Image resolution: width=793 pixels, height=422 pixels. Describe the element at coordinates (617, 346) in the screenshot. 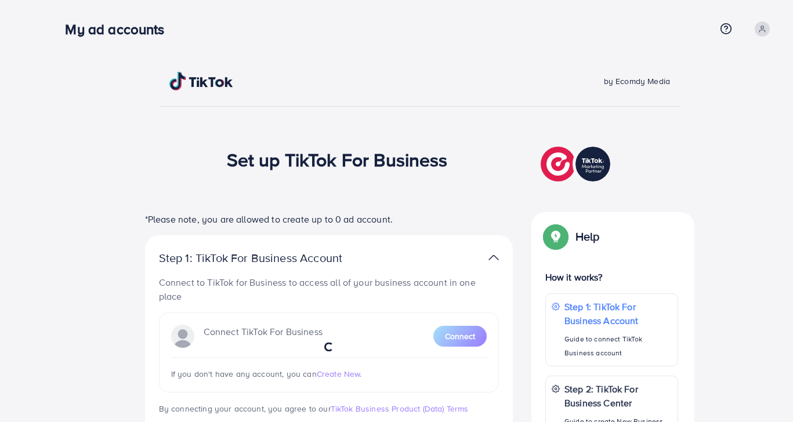

I see `p: Guide to connect TikTok Business account` at that location.